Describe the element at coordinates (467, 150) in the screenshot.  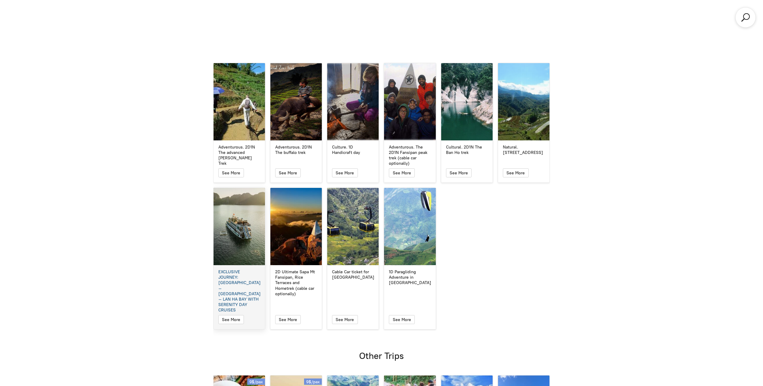
I see `div: Cultural. 2D1N The Ban Ho trek` at that location.